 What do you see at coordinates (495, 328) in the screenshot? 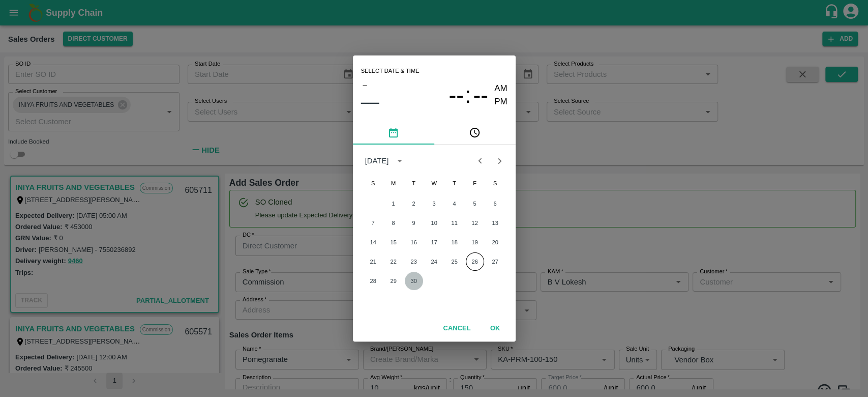
I see `button: OK` at bounding box center [495, 328].